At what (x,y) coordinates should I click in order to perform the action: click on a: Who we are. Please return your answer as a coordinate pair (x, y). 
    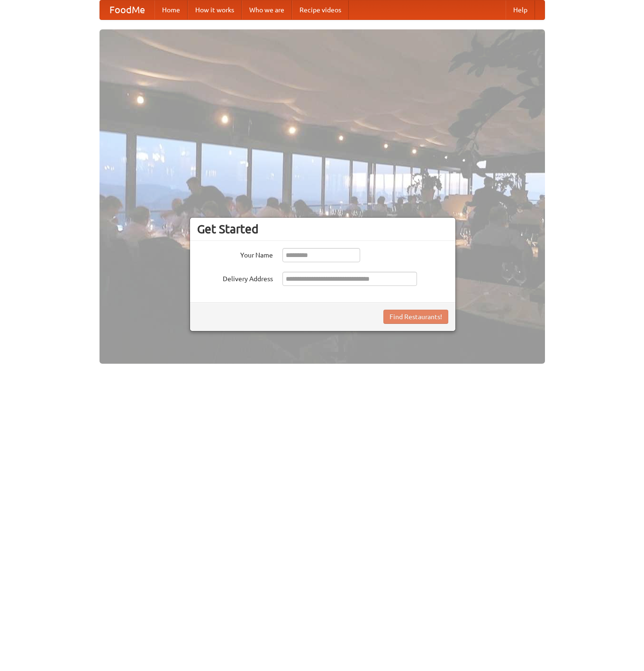
    Looking at the image, I should click on (267, 10).